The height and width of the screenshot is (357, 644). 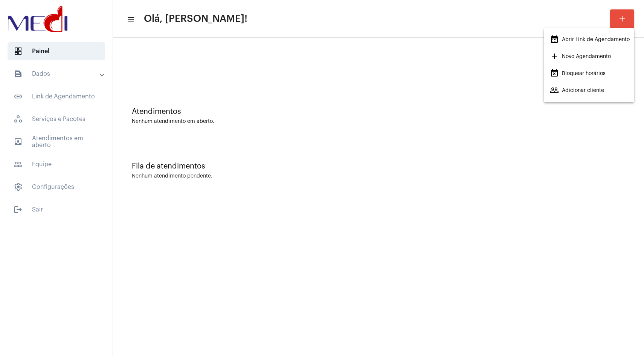 What do you see at coordinates (589, 91) in the screenshot?
I see `button: Adicionar cliente` at bounding box center [589, 91].